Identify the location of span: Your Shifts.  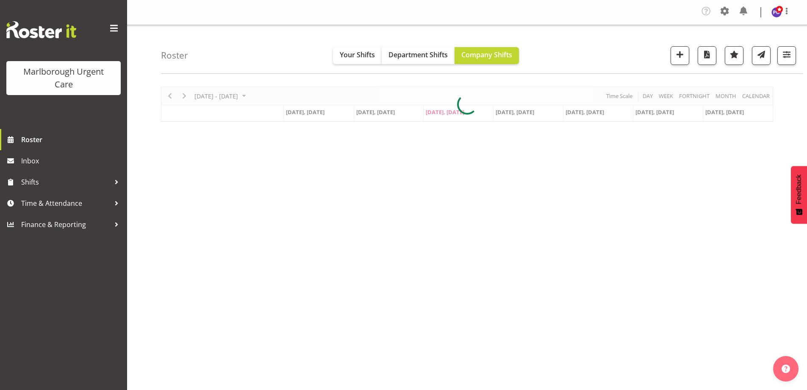
(357, 55).